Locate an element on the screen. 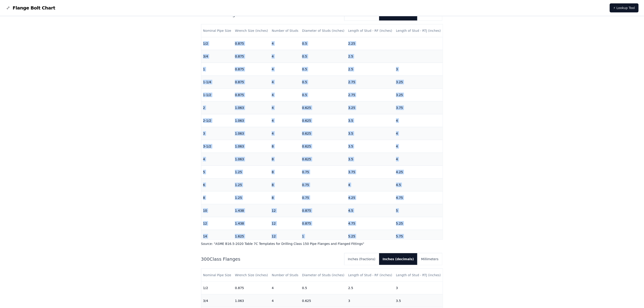 The image size is (644, 308). td: 1-1/4 is located at coordinates (217, 82).